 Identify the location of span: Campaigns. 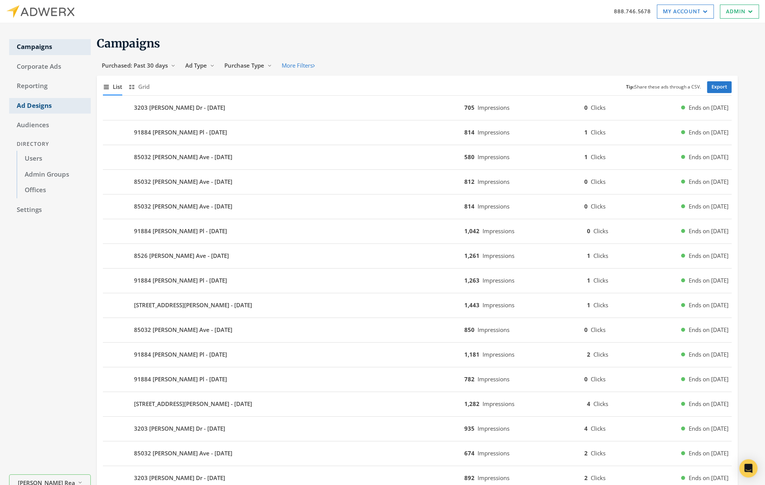
(128, 43).